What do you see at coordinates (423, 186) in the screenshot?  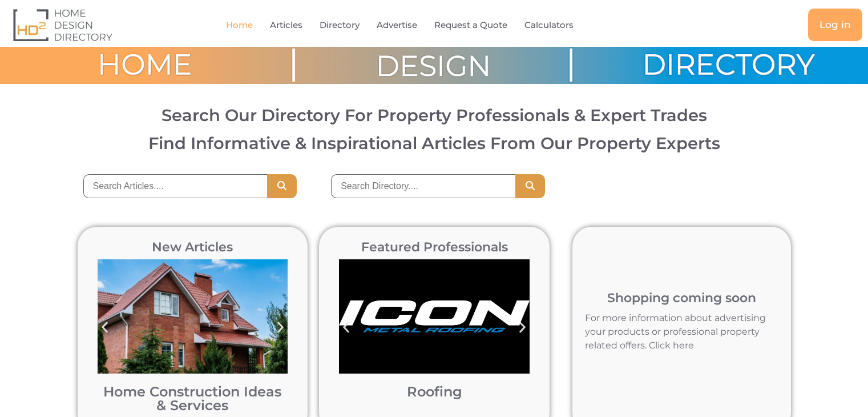 I see `input: Search Directory....` at bounding box center [423, 186].